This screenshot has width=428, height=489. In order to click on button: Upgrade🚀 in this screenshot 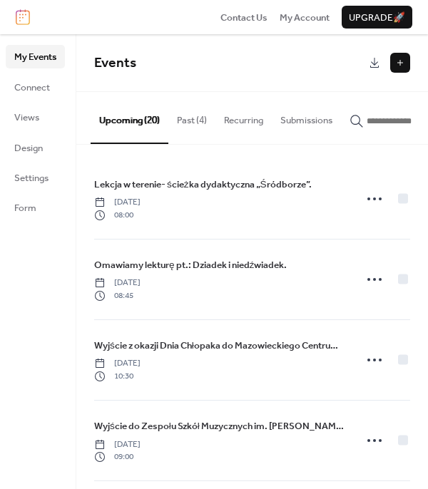, I will do `click(376, 17)`.